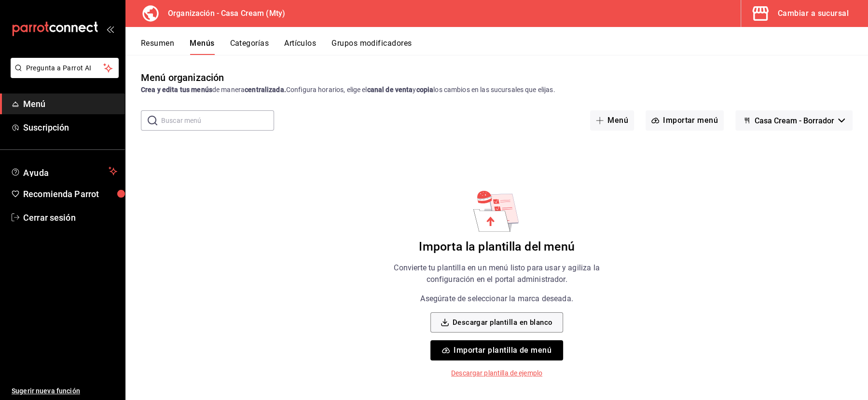 The image size is (868, 400). Describe the element at coordinates (70, 218) in the screenshot. I see `span: Cerrar sesión` at that location.